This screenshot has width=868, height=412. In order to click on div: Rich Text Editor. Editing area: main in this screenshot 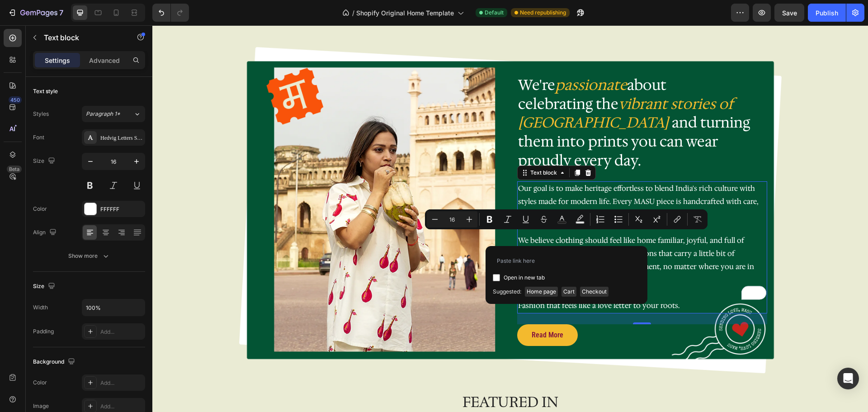, I will do `click(490, 222)`.